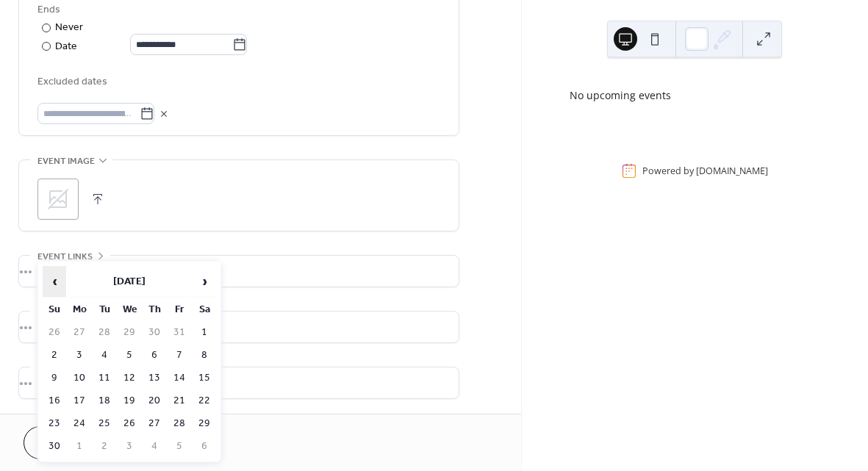  Describe the element at coordinates (239, 81) in the screenshot. I see `span: Excluded dates` at that location.